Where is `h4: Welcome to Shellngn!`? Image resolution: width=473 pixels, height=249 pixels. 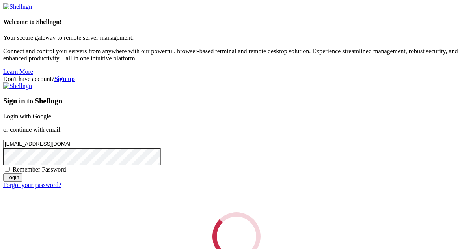 h4: Welcome to Shellngn! is located at coordinates (237, 22).